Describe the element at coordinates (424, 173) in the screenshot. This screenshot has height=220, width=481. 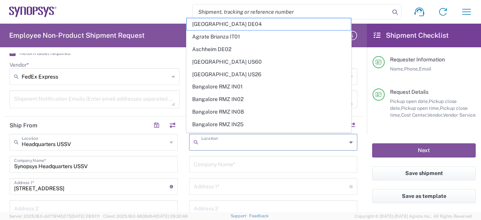
I see `button: Save shipment` at that location.